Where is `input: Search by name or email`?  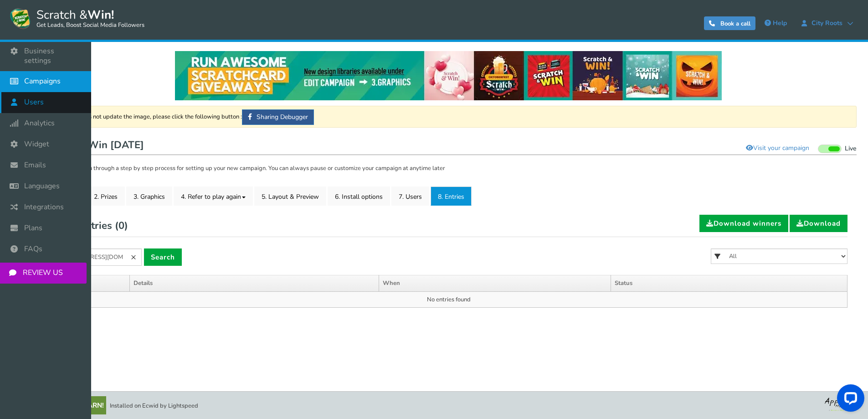
input: Search by name or email is located at coordinates (96, 257).